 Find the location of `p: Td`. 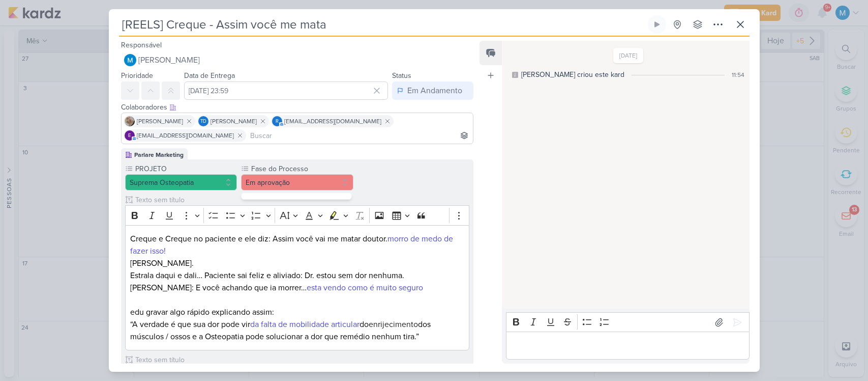

p: Td is located at coordinates (203, 122).